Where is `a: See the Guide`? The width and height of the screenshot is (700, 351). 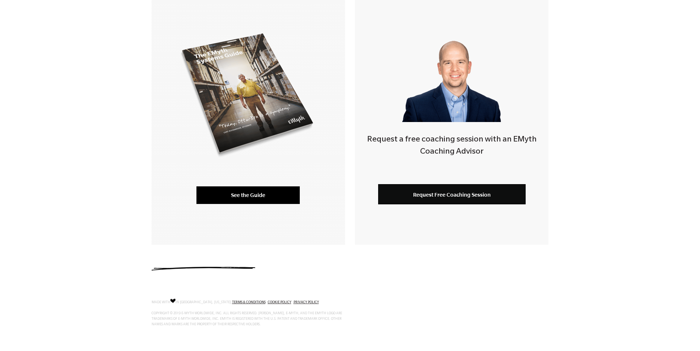 a: See the Guide is located at coordinates (248, 195).